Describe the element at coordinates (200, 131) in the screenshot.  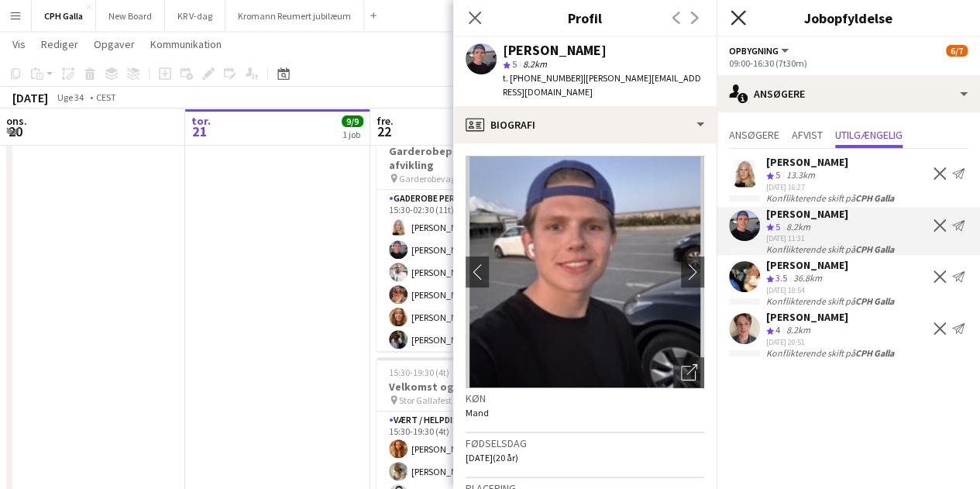
I see `span: 21` at that location.